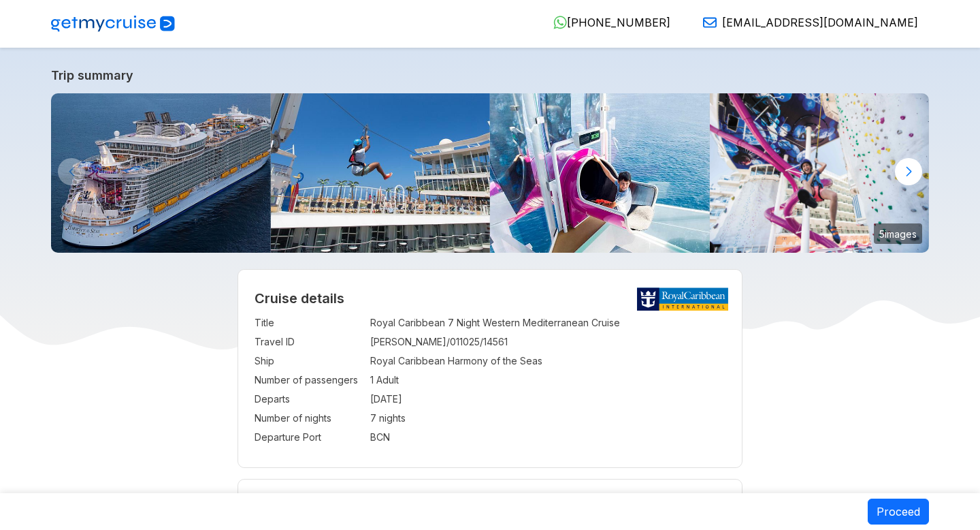 This screenshot has height=530, width=980. Describe the element at coordinates (309, 380) in the screenshot. I see `td: Number of passengers` at that location.